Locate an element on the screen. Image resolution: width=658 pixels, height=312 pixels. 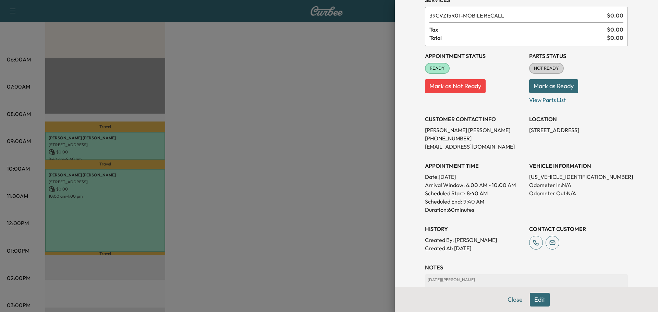
p: View Parts List is located at coordinates (579, 98).